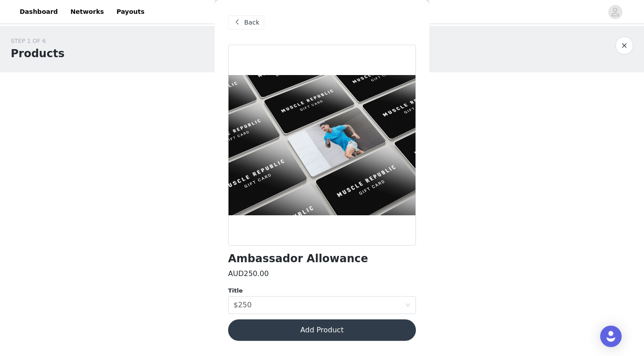  I want to click on div: $250, so click(242, 305).